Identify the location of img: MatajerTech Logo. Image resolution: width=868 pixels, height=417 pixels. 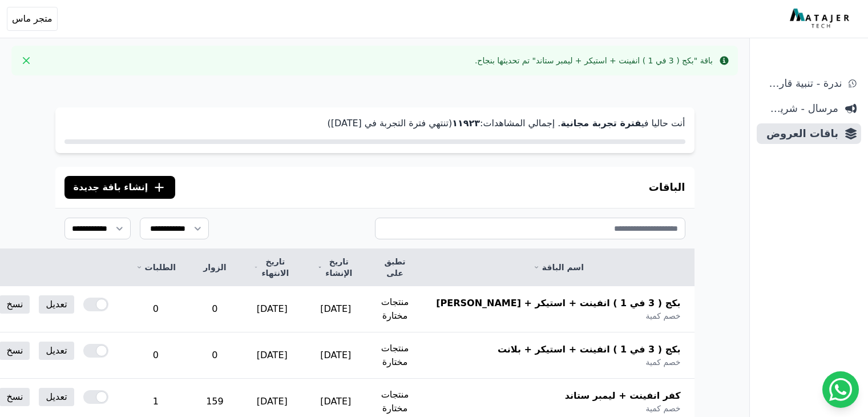
(821, 19).